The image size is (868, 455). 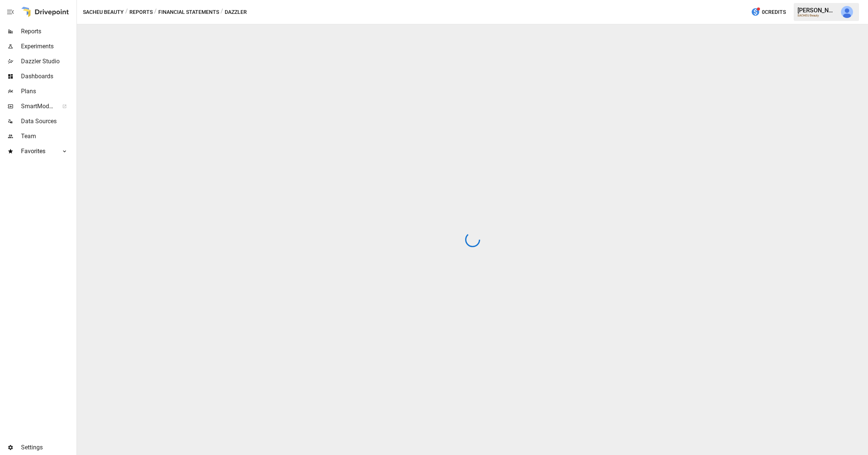 What do you see at coordinates (38, 151) in the screenshot?
I see `span: Favorites` at bounding box center [38, 151].